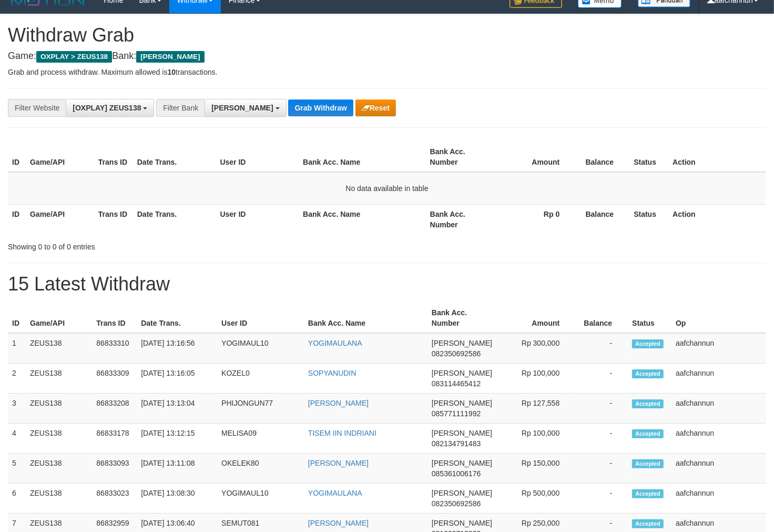 The width and height of the screenshot is (774, 532). I want to click on td: 86833093, so click(114, 468).